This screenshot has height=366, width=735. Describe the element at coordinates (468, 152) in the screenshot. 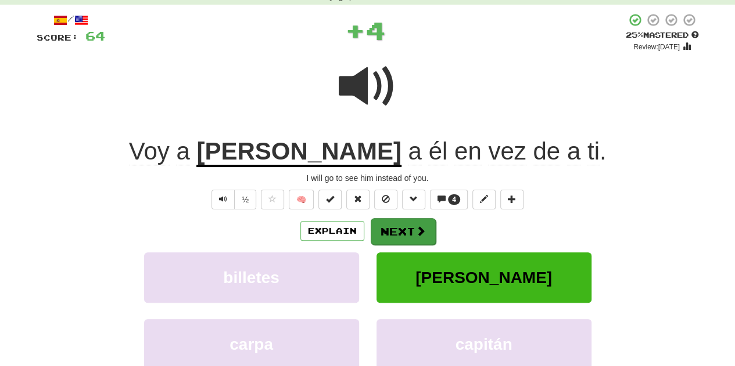

I see `span: en` at that location.